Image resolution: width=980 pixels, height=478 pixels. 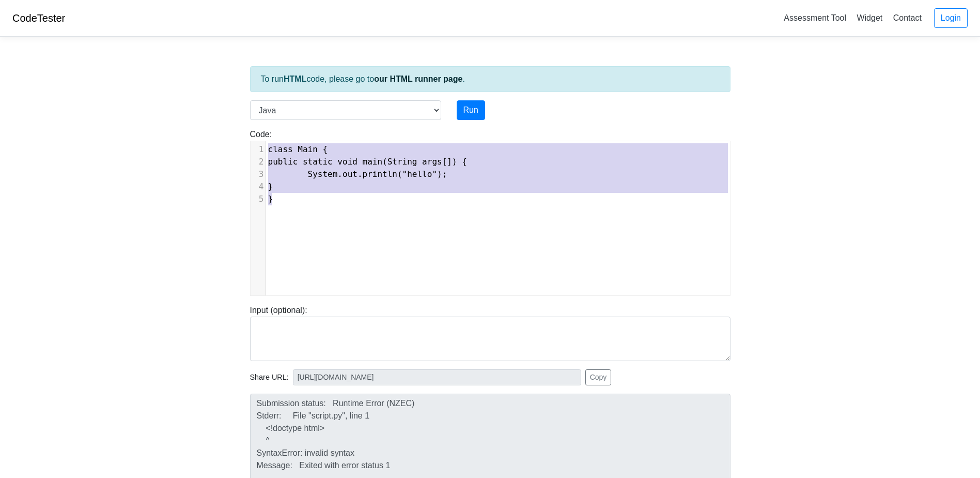 What do you see at coordinates (490, 212) in the screenshot?
I see `div: Code:` at bounding box center [490, 212].